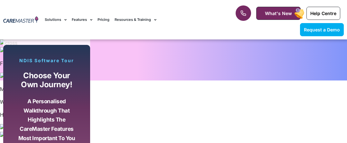  Describe the element at coordinates (82, 20) in the screenshot. I see `a: Features` at that location.